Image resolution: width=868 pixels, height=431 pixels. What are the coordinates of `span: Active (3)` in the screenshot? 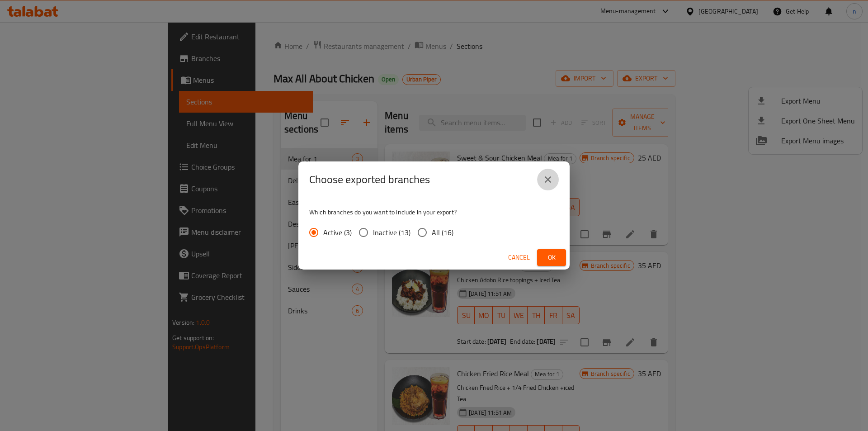 It's located at (337, 232).